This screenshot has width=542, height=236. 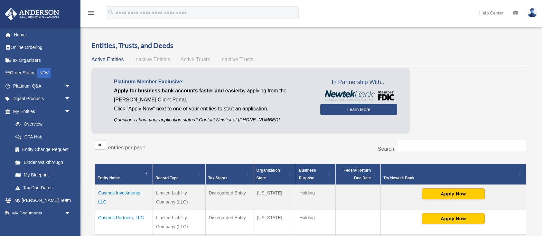 I want to click on span: Organization State, so click(x=268, y=174).